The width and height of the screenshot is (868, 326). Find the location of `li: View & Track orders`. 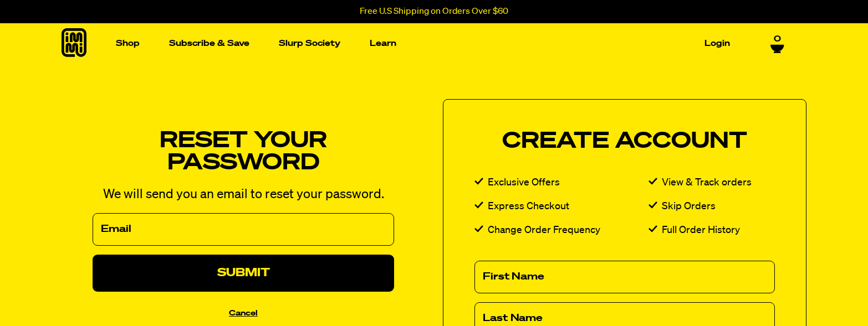

li: View & Track orders is located at coordinates (712, 183).